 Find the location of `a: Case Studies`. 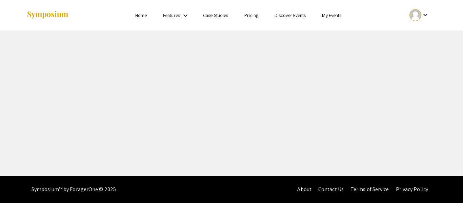

a: Case Studies is located at coordinates (216, 15).